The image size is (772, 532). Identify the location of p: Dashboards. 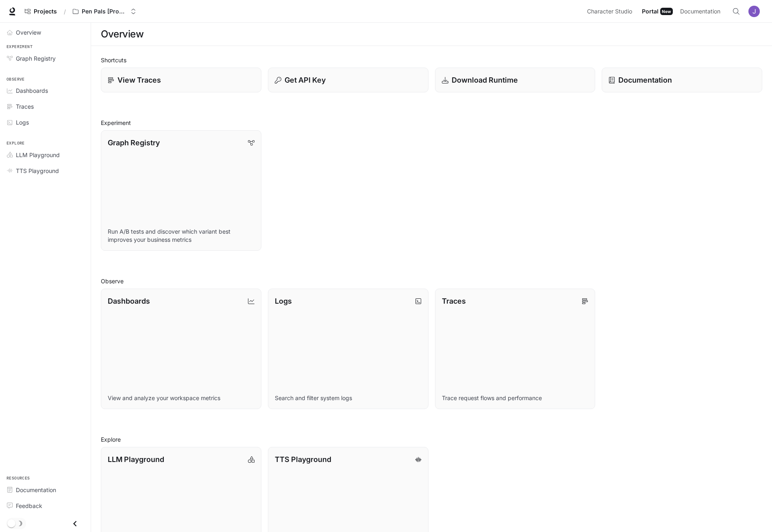
(129, 300).